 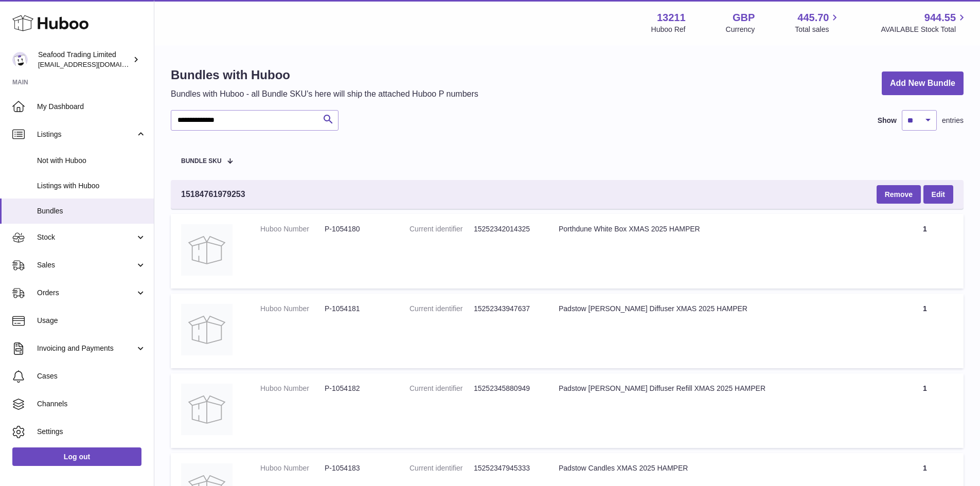 I want to click on div: Huboo Ref, so click(x=668, y=29).